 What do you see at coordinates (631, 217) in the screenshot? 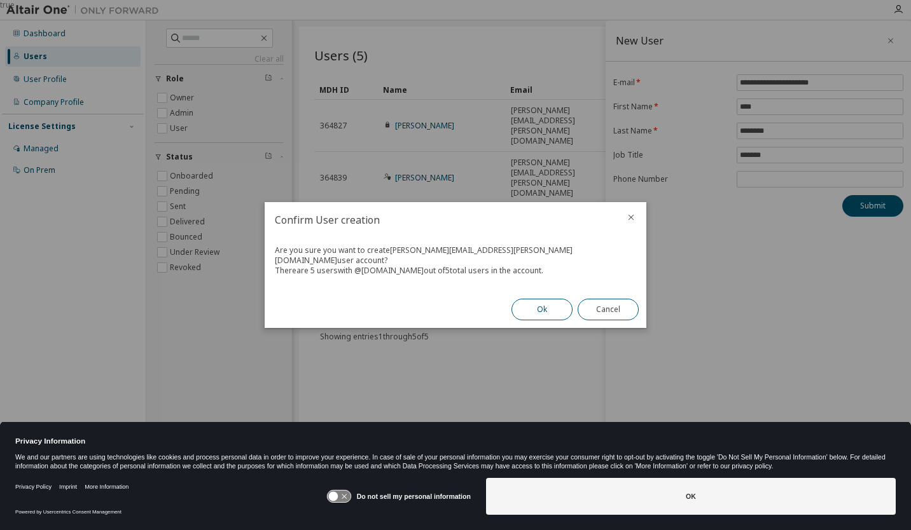
I see `button: close` at bounding box center [631, 217].